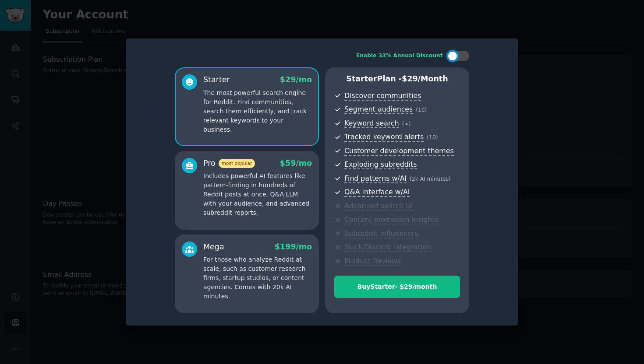  I want to click on span: Content promotion insights, so click(391, 220).